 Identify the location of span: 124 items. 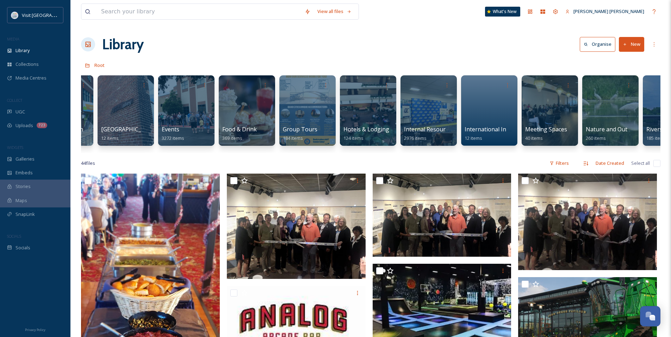
(353, 138).